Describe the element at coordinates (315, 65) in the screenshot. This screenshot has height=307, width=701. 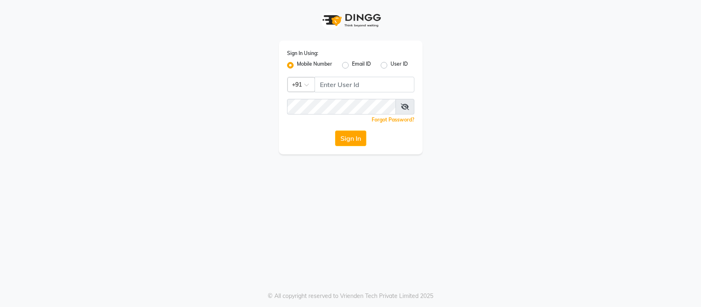
I see `label: Mobile Number` at that location.